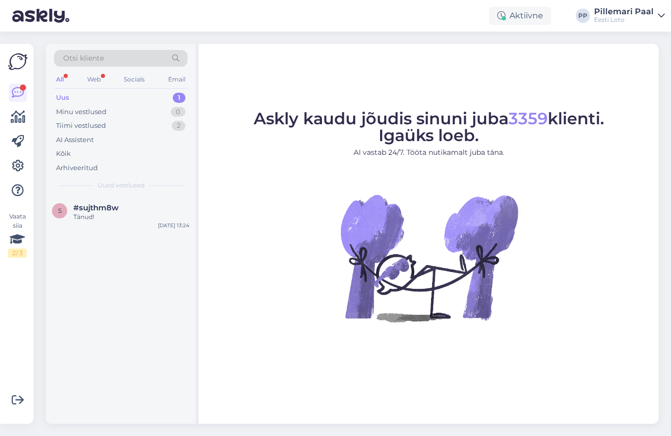 This screenshot has height=436, width=671. Describe the element at coordinates (17, 235) in the screenshot. I see `div: Vaata siia` at that location.